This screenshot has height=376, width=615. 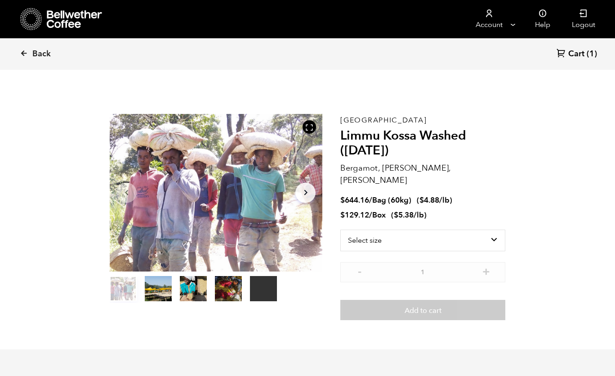 I want to click on video: Your browser does not support the video tag., so click(x=264, y=288).